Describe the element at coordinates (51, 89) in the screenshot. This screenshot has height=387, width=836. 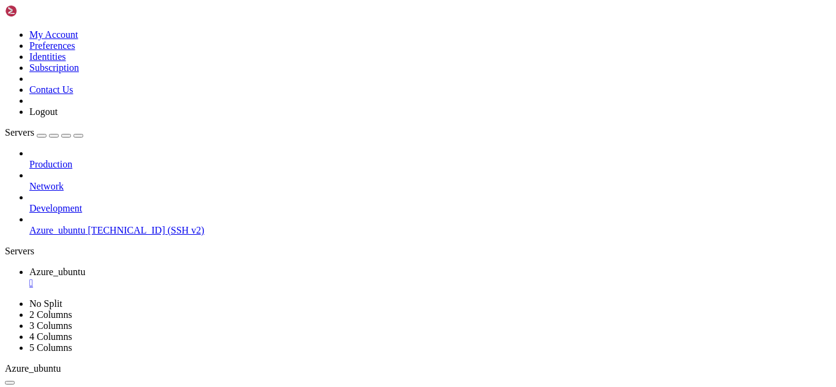
I see `a: Contact Us` at that location.